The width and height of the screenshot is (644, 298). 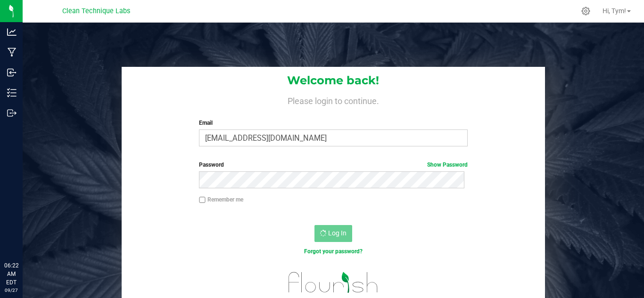 What do you see at coordinates (12, 52) in the screenshot?
I see `inline-svg: Manufacturing` at bounding box center [12, 52].